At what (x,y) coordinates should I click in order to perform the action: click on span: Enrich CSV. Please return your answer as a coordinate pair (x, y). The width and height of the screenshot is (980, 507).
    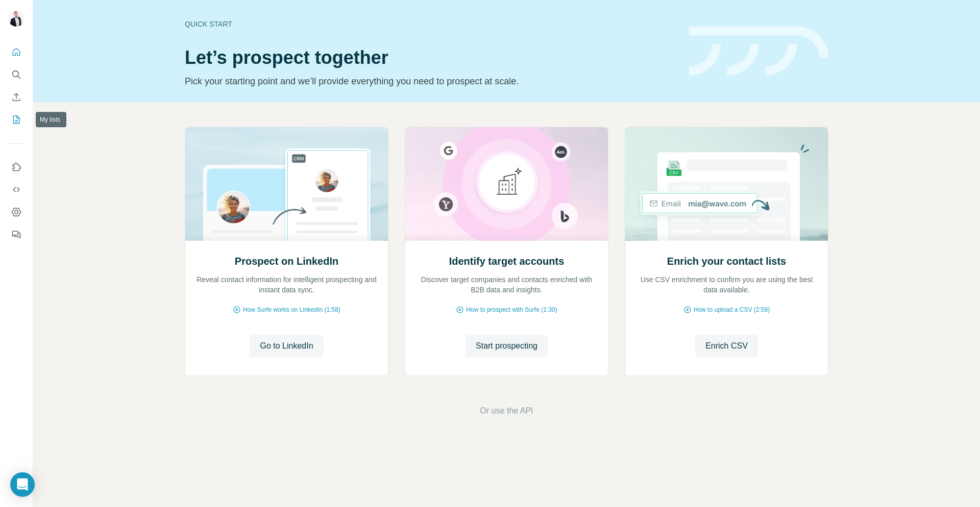
    Looking at the image, I should click on (726, 346).